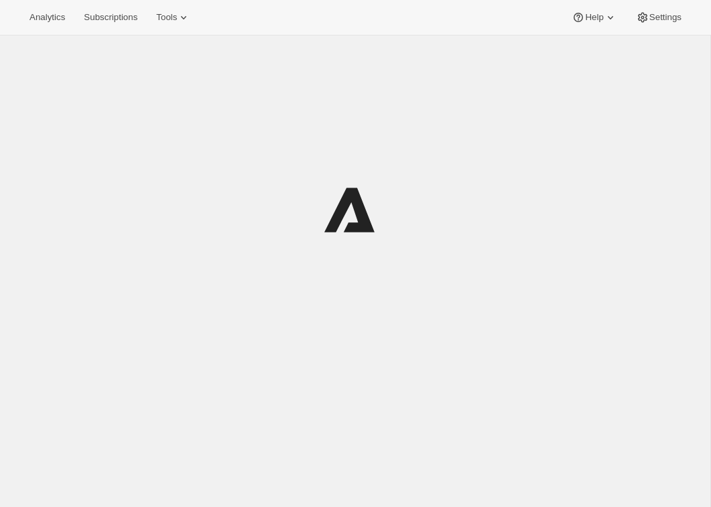 This screenshot has width=711, height=507. I want to click on button: Subscriptions, so click(111, 17).